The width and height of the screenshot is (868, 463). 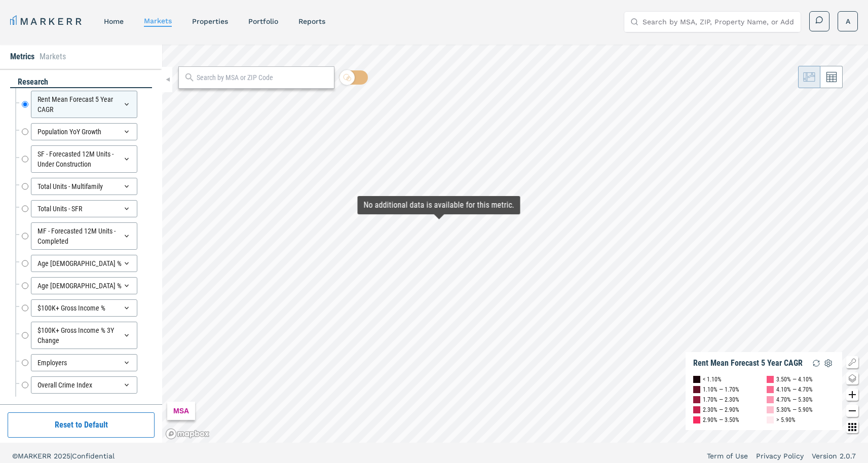 I want to click on canvas: Map, so click(x=515, y=244).